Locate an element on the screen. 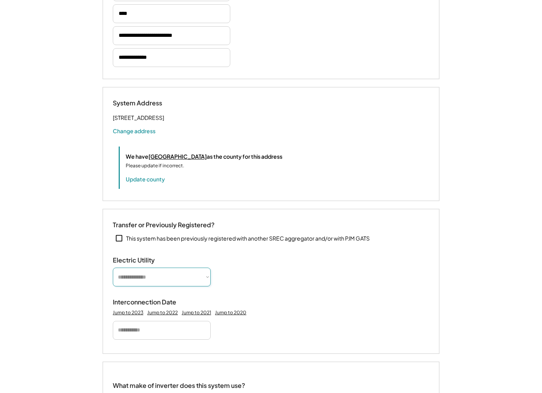 The height and width of the screenshot is (393, 542). div: Please update if incorrect. is located at coordinates (155, 166).